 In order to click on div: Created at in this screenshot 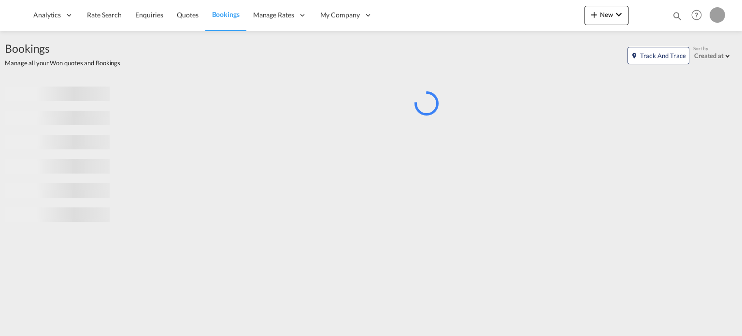, I will do `click(709, 56)`.